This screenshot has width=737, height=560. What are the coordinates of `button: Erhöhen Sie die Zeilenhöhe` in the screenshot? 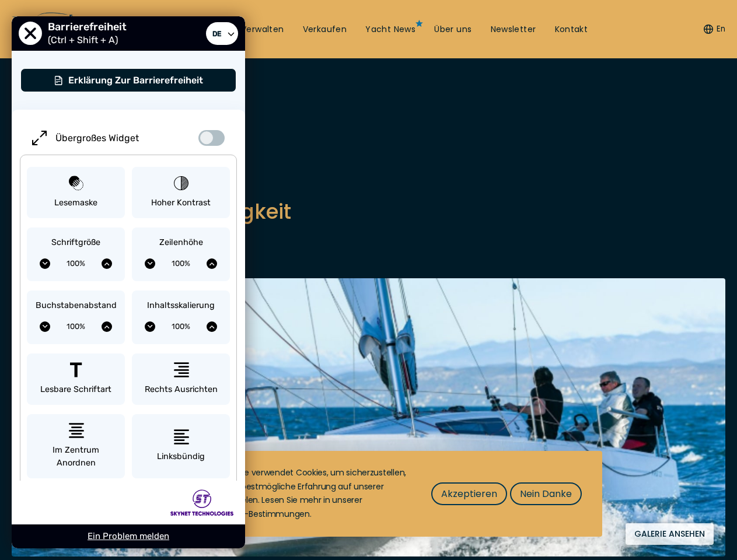 It's located at (212, 264).